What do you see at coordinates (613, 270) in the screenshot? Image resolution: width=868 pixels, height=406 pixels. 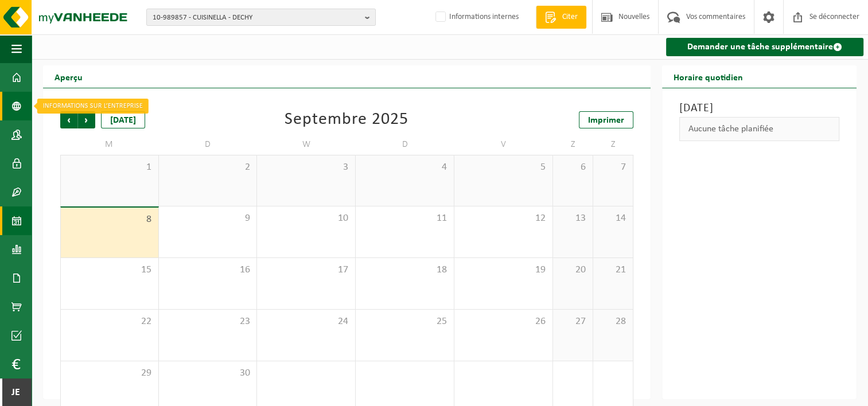 I see `span: 21` at bounding box center [613, 270].